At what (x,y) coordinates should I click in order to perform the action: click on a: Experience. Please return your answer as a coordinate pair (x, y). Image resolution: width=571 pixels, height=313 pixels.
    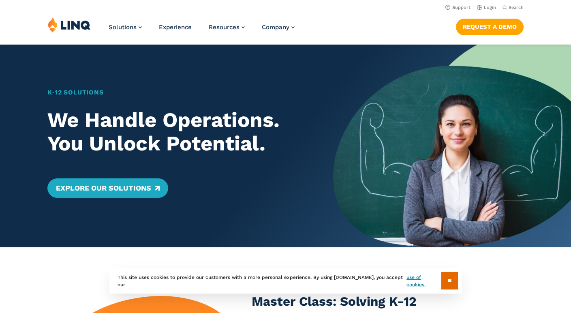
    Looking at the image, I should click on (175, 27).